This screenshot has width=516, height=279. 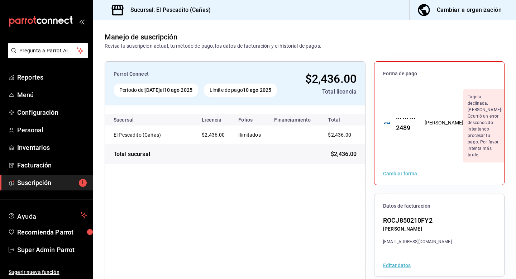 I want to click on div: Cambiar a organización, so click(x=469, y=10).